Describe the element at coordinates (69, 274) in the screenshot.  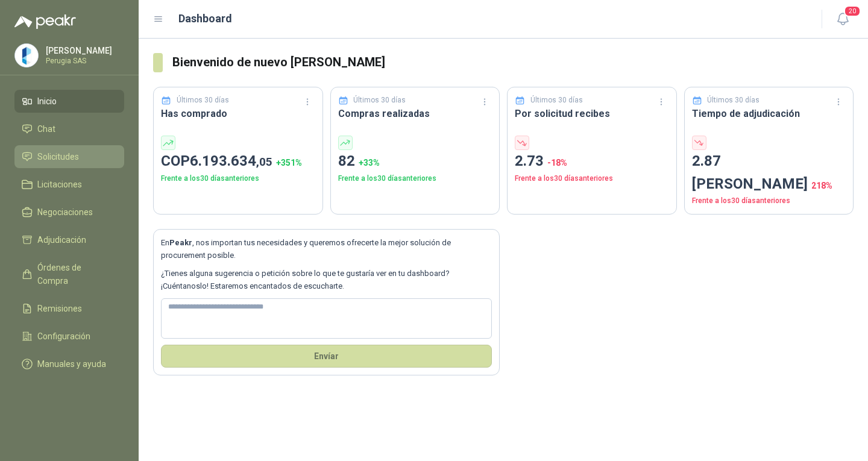
I see `a: Órdenes de Compra` at that location.